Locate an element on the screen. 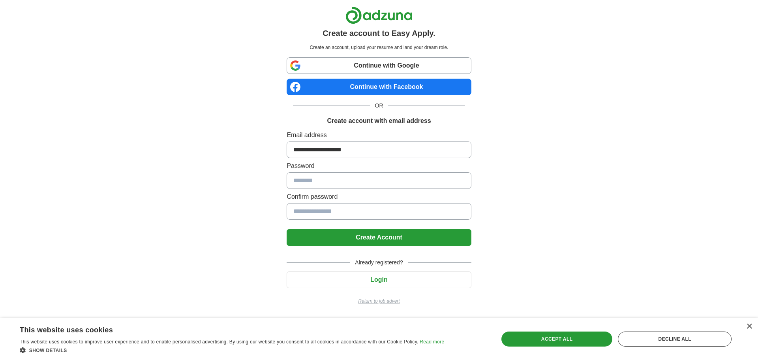 The width and height of the screenshot is (758, 360). a: Continue with Facebook is located at coordinates (379, 87).